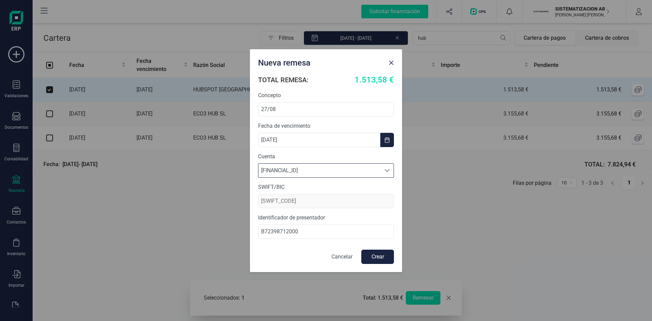 The height and width of the screenshot is (321, 652). What do you see at coordinates (374, 80) in the screenshot?
I see `span: 1.513,58 €` at bounding box center [374, 80].